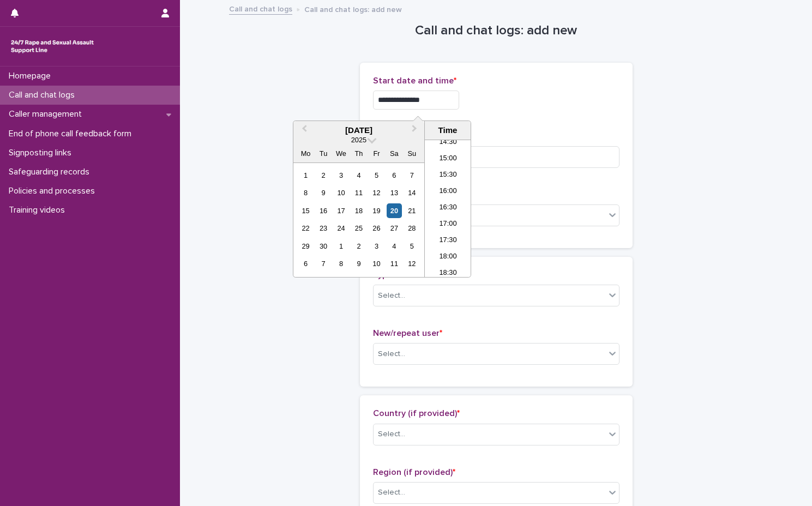 This screenshot has height=506, width=812. Describe the element at coordinates (448, 192) in the screenshot. I see `li: 16:00` at that location.